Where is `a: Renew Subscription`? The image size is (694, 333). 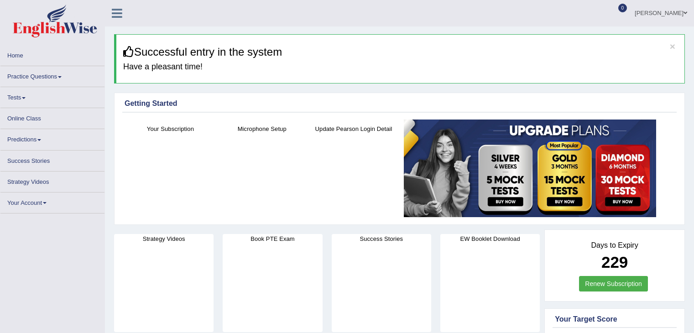 a: Renew Subscription is located at coordinates (613, 284).